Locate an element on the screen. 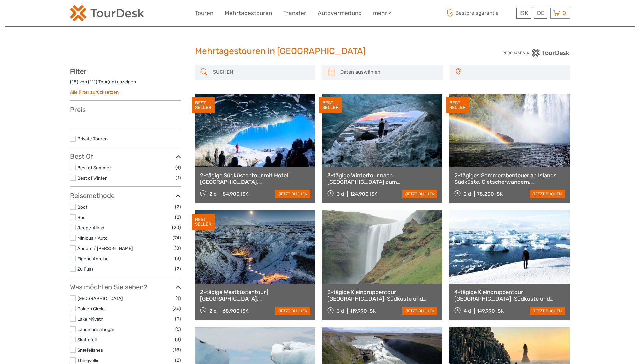 Image resolution: width=640 pixels, height=364 pixels. a: Touren is located at coordinates (204, 13).